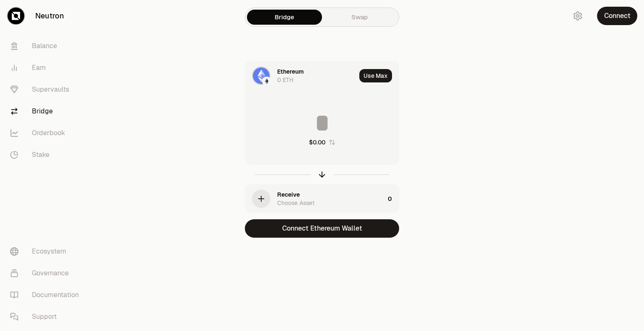 This screenshot has height=331, width=644. What do you see at coordinates (322, 228) in the screenshot?
I see `button: Connect Ethereum Wallet` at bounding box center [322, 228].